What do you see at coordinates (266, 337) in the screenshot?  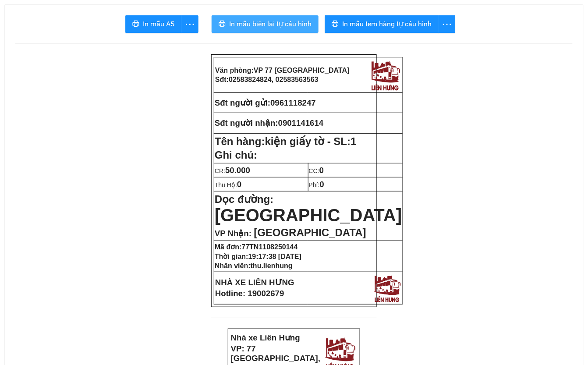 I see `strong: Nhà xe Liên Hưng` at bounding box center [266, 337].